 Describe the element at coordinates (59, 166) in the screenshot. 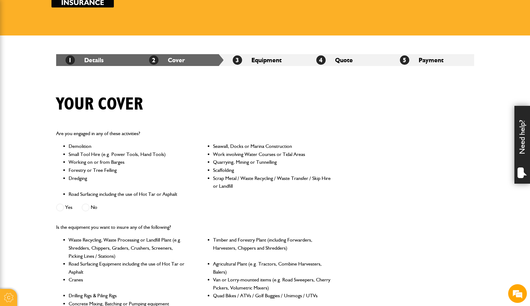

I see `span: I do not know the make/model of the item I am hiring` at that location.